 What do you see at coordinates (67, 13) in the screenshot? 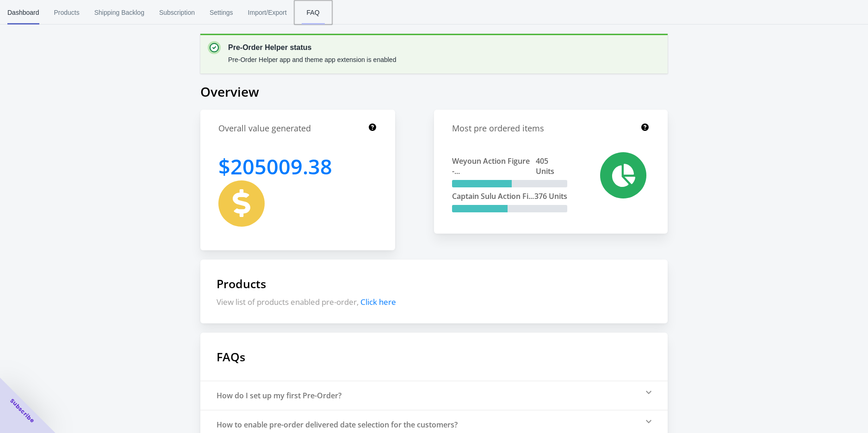
I see `span: Products` at bounding box center [67, 13].